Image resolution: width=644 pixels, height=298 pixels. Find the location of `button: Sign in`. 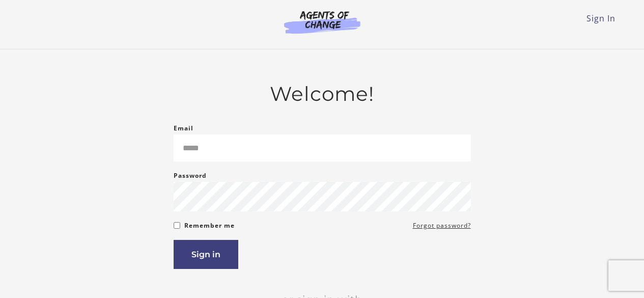

button: Sign in is located at coordinates (206, 254).